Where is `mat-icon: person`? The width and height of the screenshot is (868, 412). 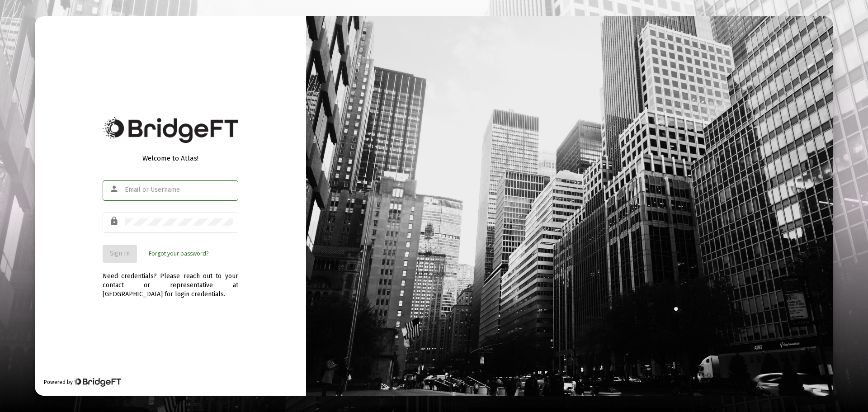
mat-icon: person is located at coordinates (115, 189).